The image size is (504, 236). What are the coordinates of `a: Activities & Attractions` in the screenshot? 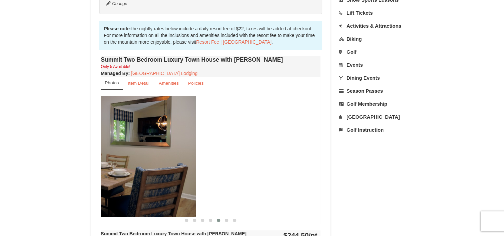 It's located at (375, 26).